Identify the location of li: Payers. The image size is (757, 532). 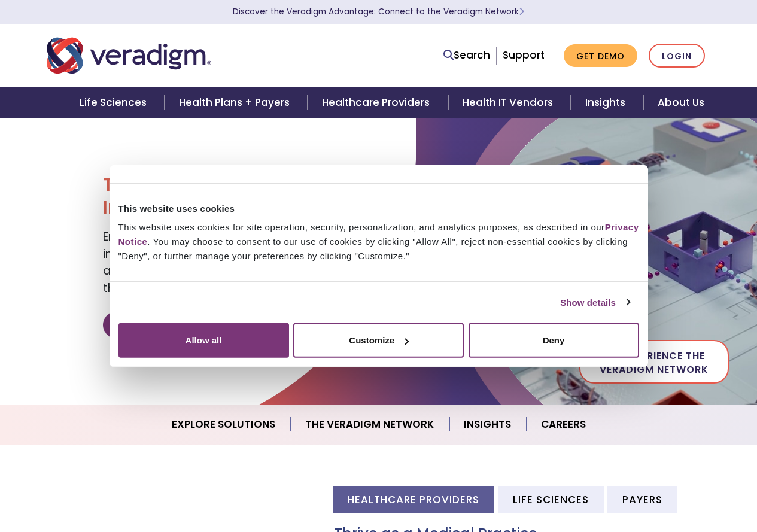
(643, 499).